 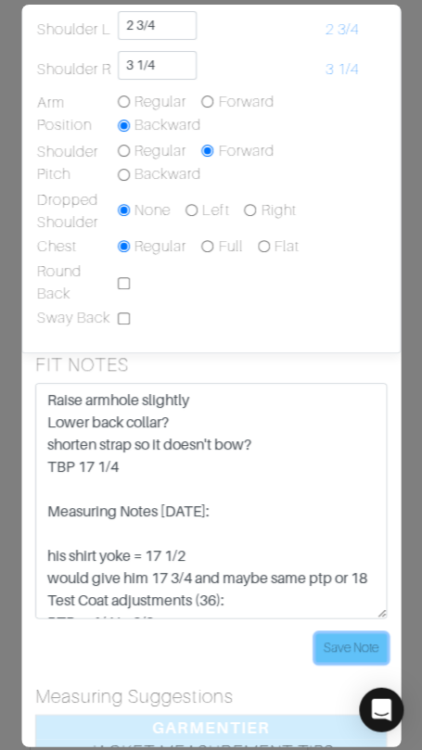 What do you see at coordinates (76, 318) in the screenshot?
I see `td: Sway Back` at bounding box center [76, 318].